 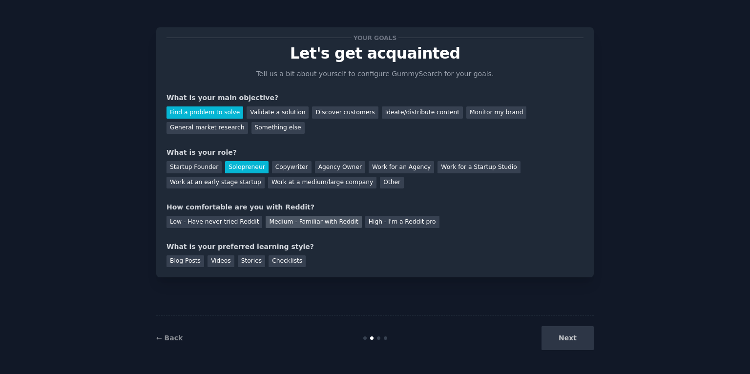 I want to click on div: Startup Founder, so click(x=194, y=167).